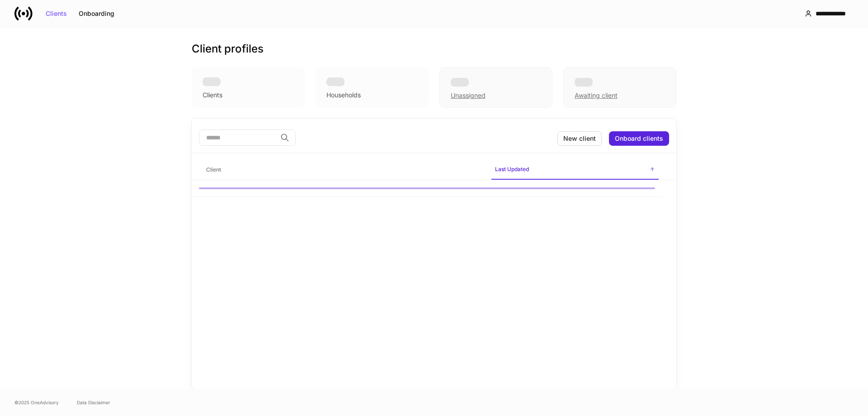  Describe the element at coordinates (512, 169) in the screenshot. I see `h6: Last Updated` at that location.